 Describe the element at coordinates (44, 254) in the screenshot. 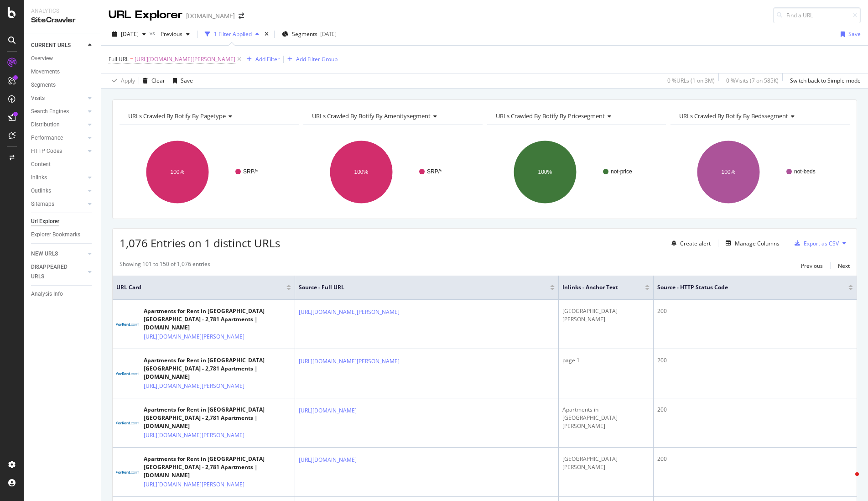

I see `div: NEW URLS` at that location.